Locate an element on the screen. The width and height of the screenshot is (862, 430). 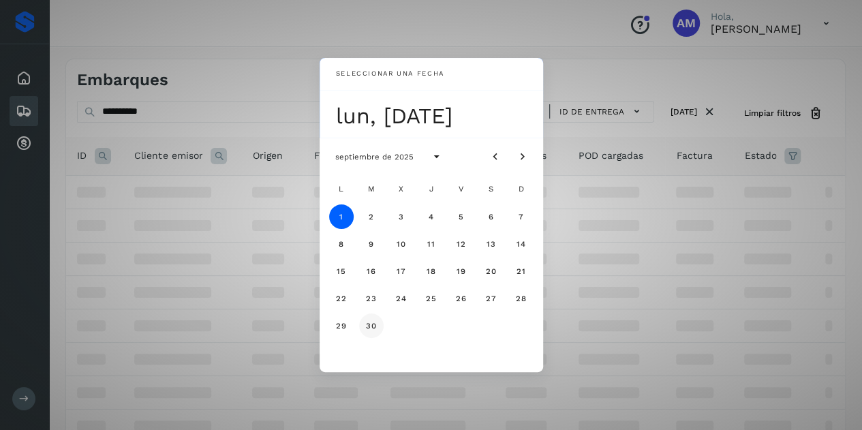
button: martes, 23 de septiembre de 2025 is located at coordinates (371, 298).